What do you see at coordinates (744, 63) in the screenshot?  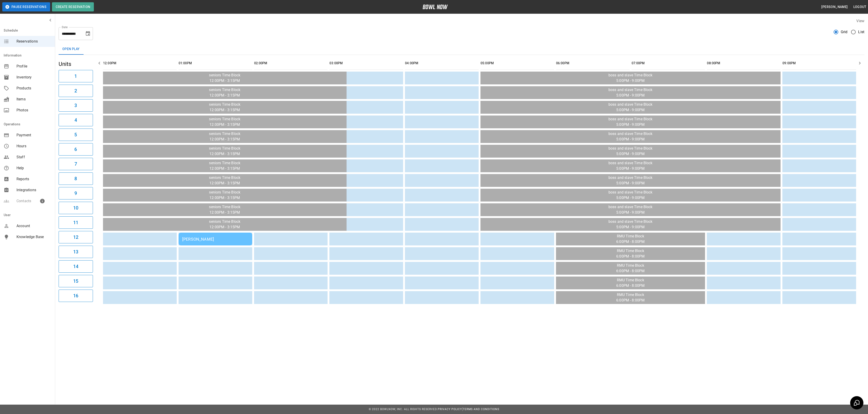 I see `th: 08:00PM` at bounding box center [744, 63].